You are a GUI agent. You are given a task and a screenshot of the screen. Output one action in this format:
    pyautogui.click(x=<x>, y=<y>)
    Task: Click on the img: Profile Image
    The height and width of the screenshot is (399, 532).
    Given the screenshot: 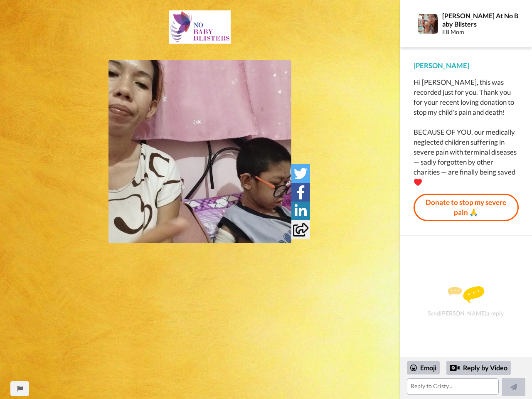 What is the action you would take?
    pyautogui.click(x=428, y=24)
    